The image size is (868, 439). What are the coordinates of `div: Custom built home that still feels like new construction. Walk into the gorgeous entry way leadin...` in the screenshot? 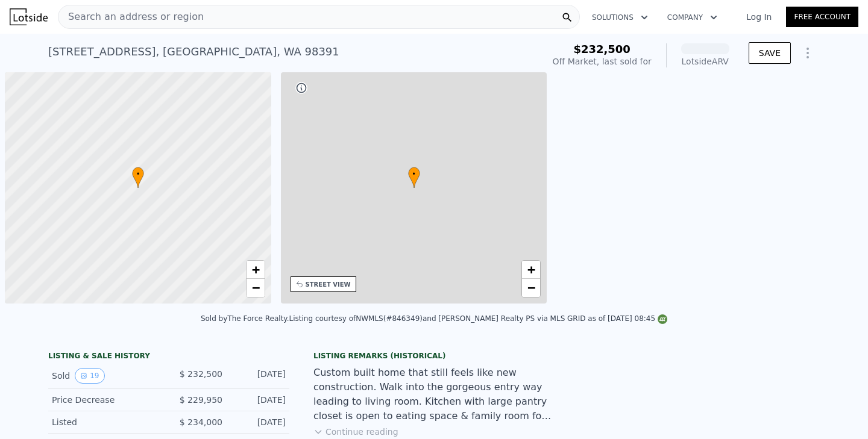 It's located at (434, 395).